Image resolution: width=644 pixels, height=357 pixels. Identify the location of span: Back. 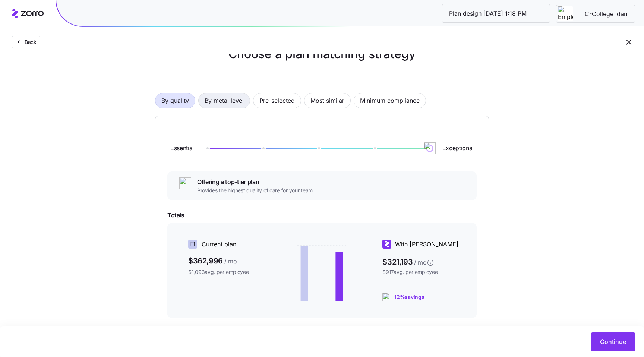
(29, 42).